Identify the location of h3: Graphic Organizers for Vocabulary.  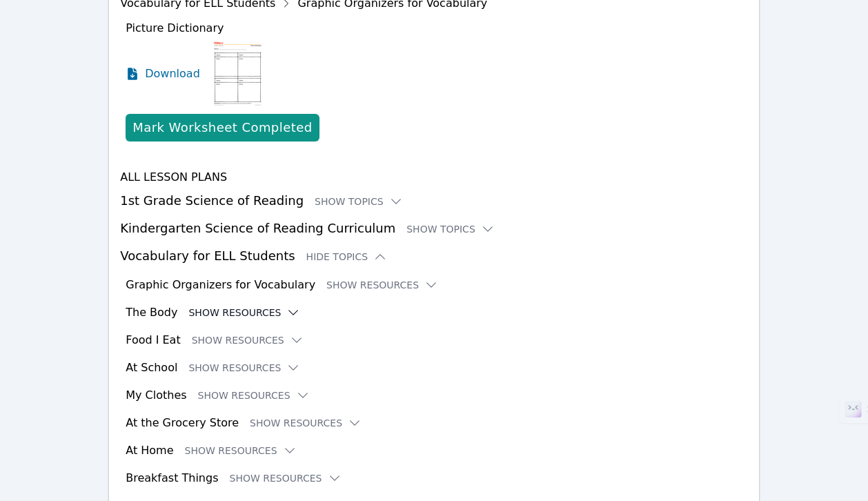
(220, 285).